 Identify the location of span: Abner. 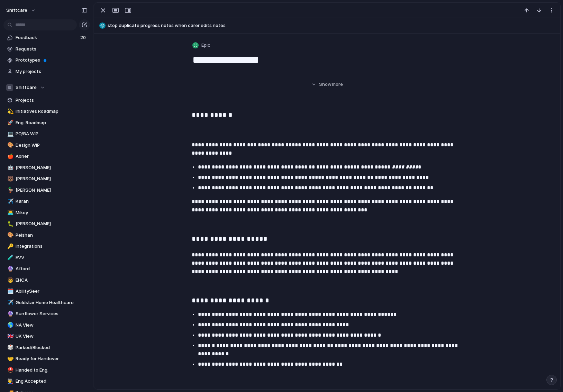
(52, 156).